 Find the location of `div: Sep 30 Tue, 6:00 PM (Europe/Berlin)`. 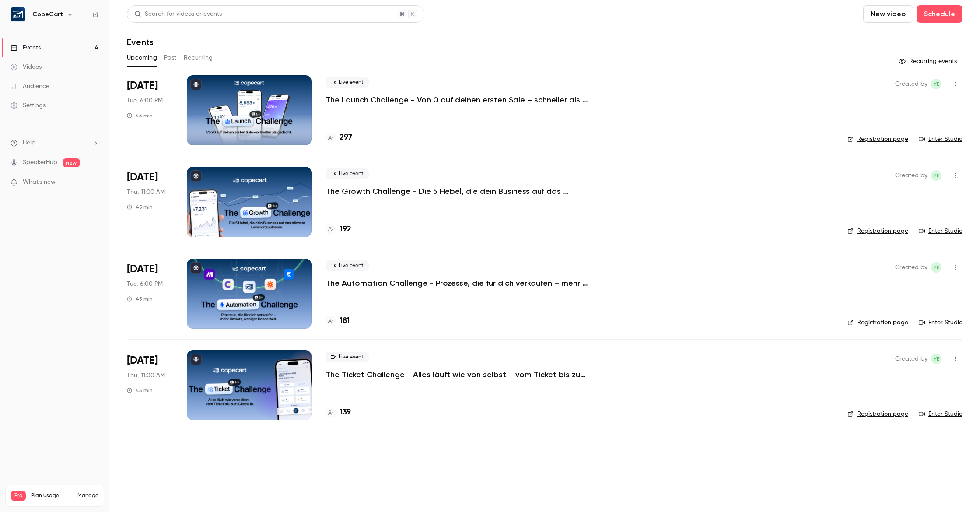

div: Sep 30 Tue, 6:00 PM (Europe/Berlin) is located at coordinates (149, 111).